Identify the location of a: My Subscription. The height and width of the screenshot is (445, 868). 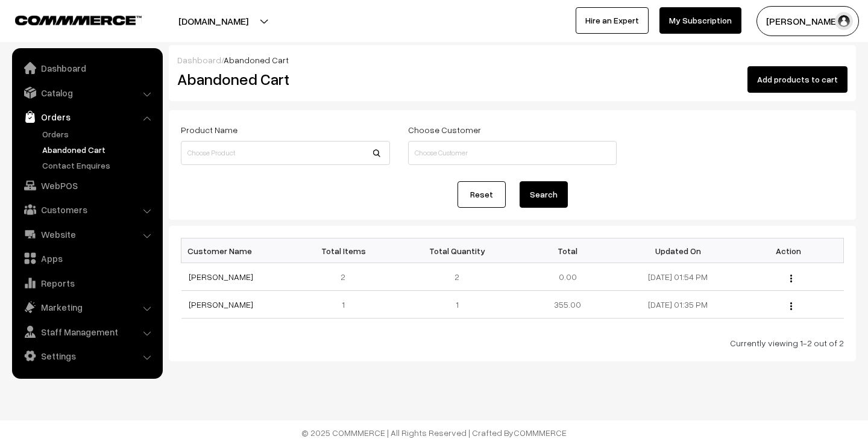
(700, 21).